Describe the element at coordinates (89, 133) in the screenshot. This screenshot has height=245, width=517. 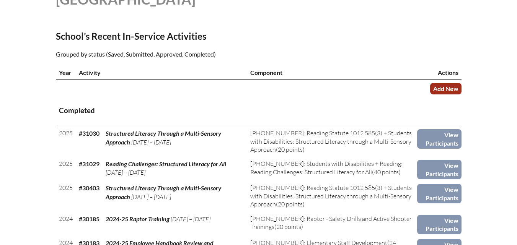
I see `b: #31030` at that location.